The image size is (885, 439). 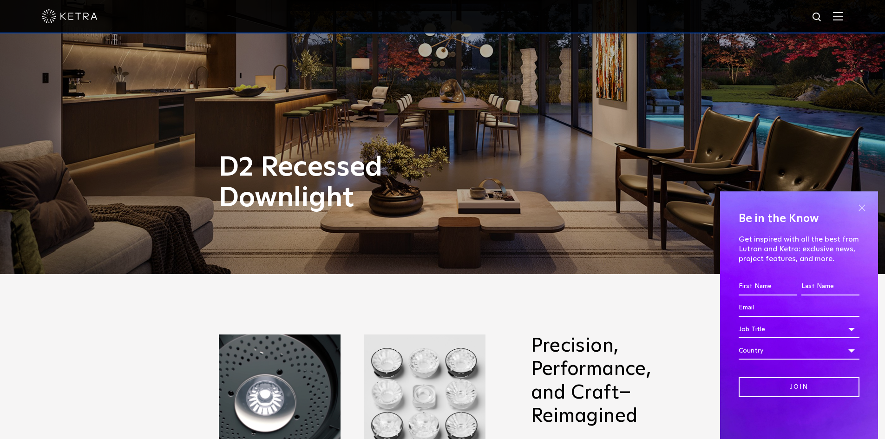 I want to click on h4: Be in the Know, so click(x=799, y=219).